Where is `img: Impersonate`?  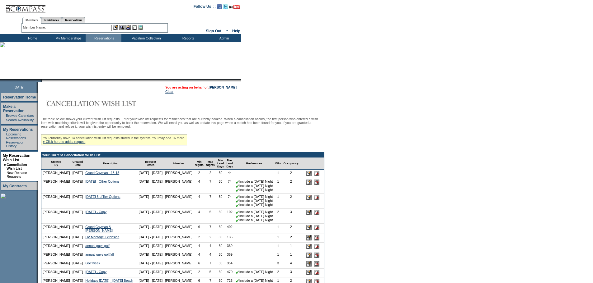
img: Impersonate is located at coordinates (128, 27).